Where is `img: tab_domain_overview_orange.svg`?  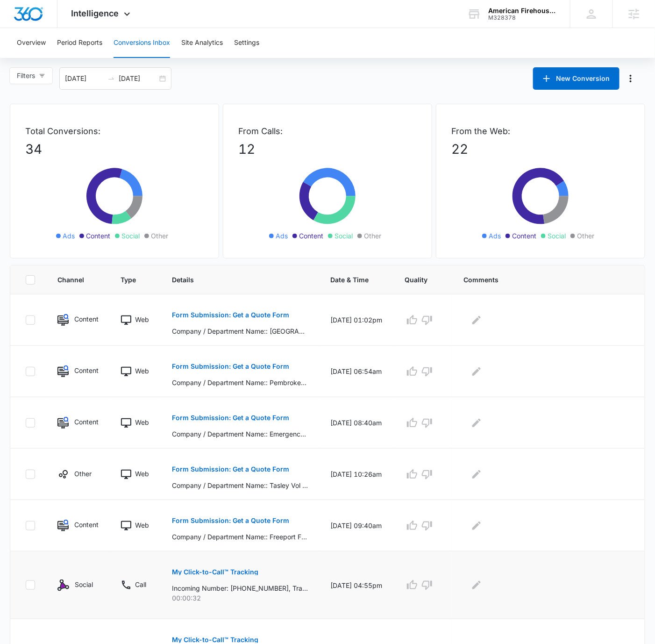 img: tab_domain_overview_orange.svg is located at coordinates (29, 58).